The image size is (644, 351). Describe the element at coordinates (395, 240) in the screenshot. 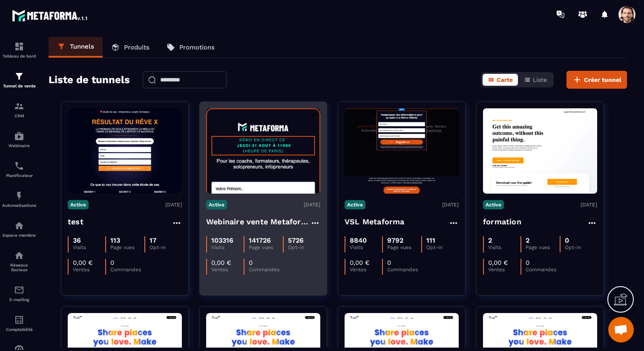

I see `p: 9792` at that location.